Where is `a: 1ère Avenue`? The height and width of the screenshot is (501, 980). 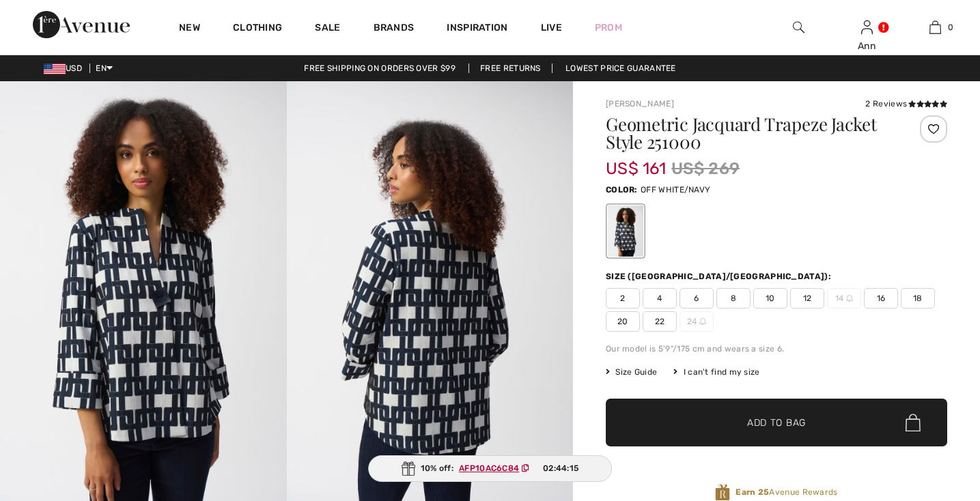
a: 1ère Avenue is located at coordinates (81, 25).